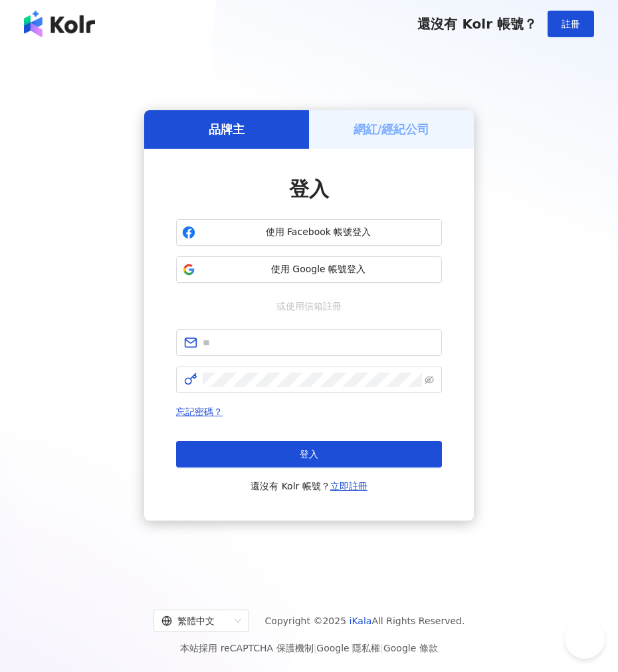 Image resolution: width=618 pixels, height=672 pixels. Describe the element at coordinates (348, 648) in the screenshot. I see `a: Google 隱私權` at that location.